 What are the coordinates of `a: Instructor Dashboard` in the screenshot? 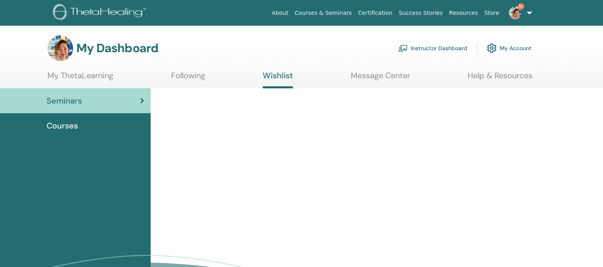 It's located at (433, 48).